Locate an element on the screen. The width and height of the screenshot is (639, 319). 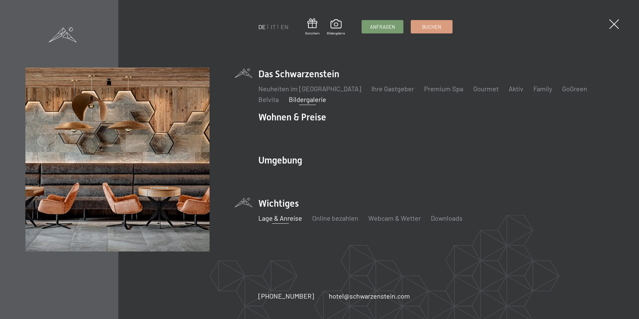
a: Online bezahlen is located at coordinates (335, 218).